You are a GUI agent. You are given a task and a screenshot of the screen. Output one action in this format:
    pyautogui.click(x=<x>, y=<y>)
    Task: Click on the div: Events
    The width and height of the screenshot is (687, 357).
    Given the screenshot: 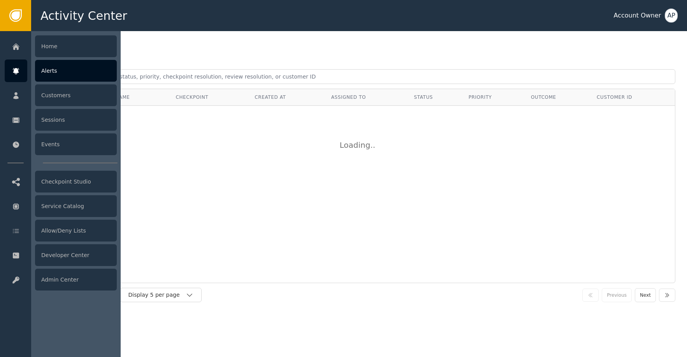 What is the action you would take?
    pyautogui.click(x=76, y=144)
    